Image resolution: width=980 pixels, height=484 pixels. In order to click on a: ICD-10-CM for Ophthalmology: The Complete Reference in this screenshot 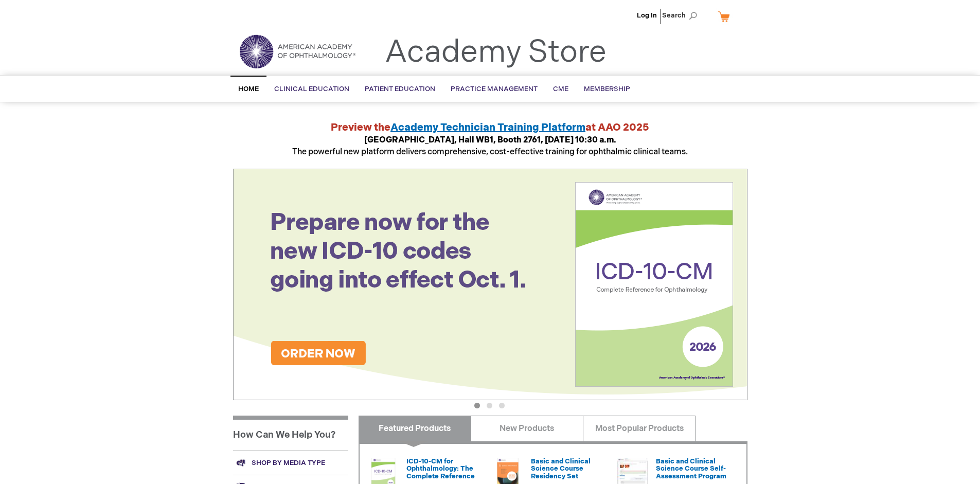, I will do `click(441, 468)`.